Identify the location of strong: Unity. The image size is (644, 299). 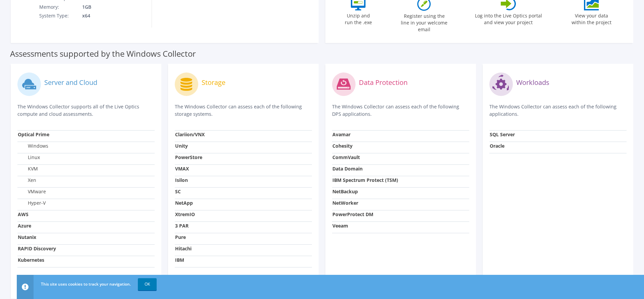
(181, 146).